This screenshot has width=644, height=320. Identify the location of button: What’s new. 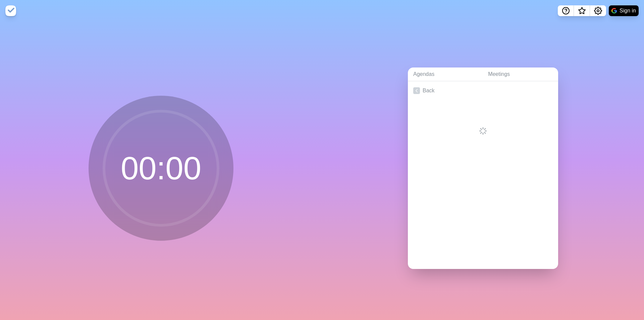
(582, 11).